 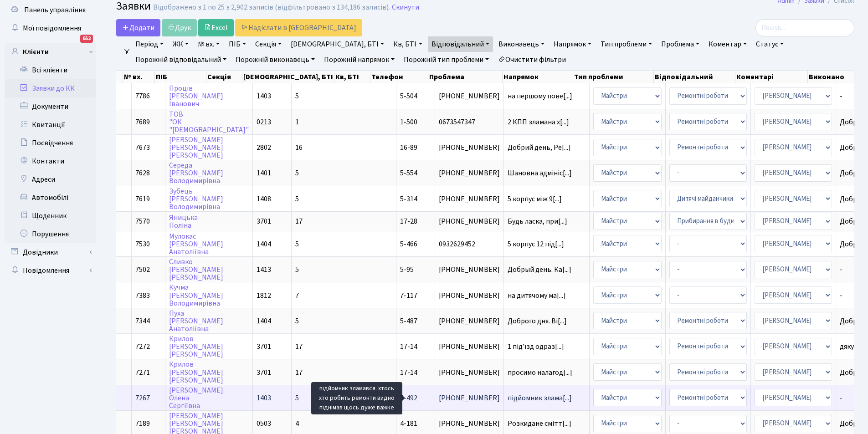 What do you see at coordinates (142, 222) in the screenshot?
I see `span: 7570` at bounding box center [142, 222].